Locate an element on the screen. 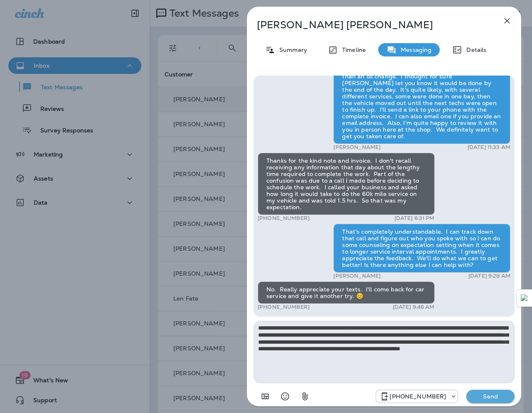 The width and height of the screenshot is (532, 413). img: Detect Auto is located at coordinates (525, 298).